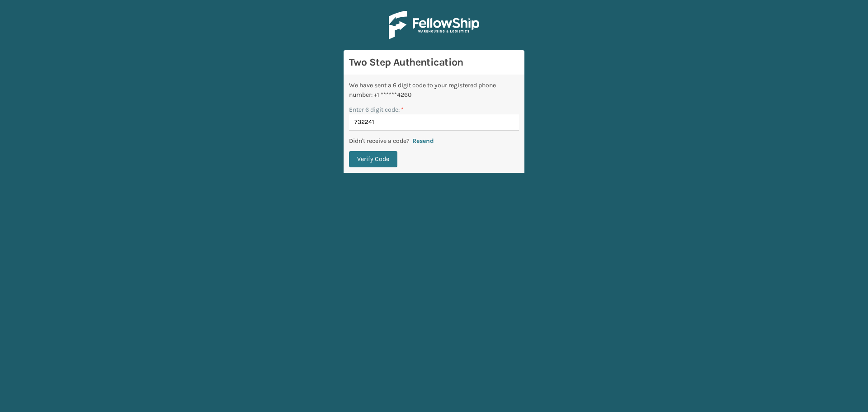 This screenshot has height=412, width=868. What do you see at coordinates (434, 25) in the screenshot?
I see `img: Logo` at bounding box center [434, 25].